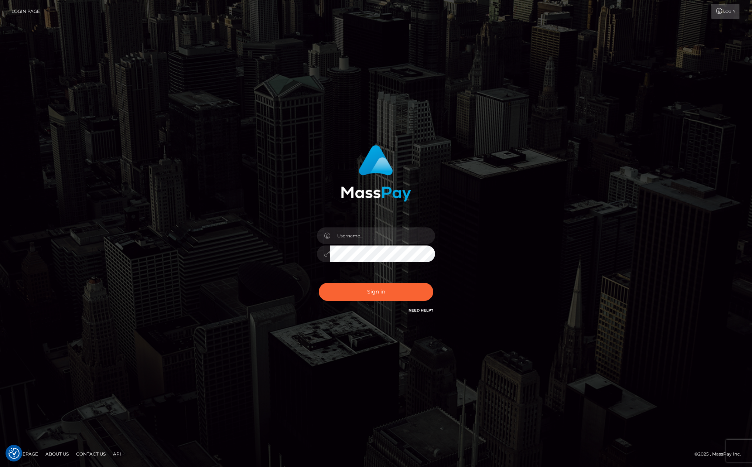 Image resolution: width=752 pixels, height=467 pixels. Describe the element at coordinates (14, 454) in the screenshot. I see `button: Consent Preferences` at that location.